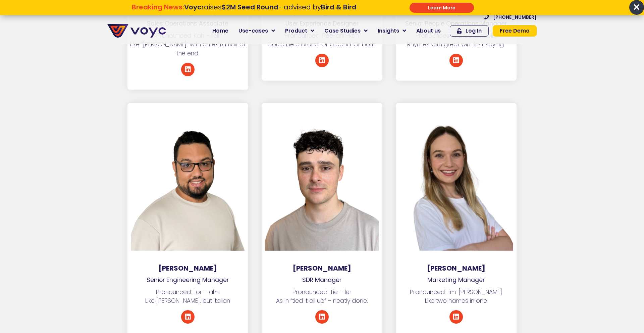  What do you see at coordinates (339, 7) in the screenshot?
I see `strong: Bird & Bird` at bounding box center [339, 7].